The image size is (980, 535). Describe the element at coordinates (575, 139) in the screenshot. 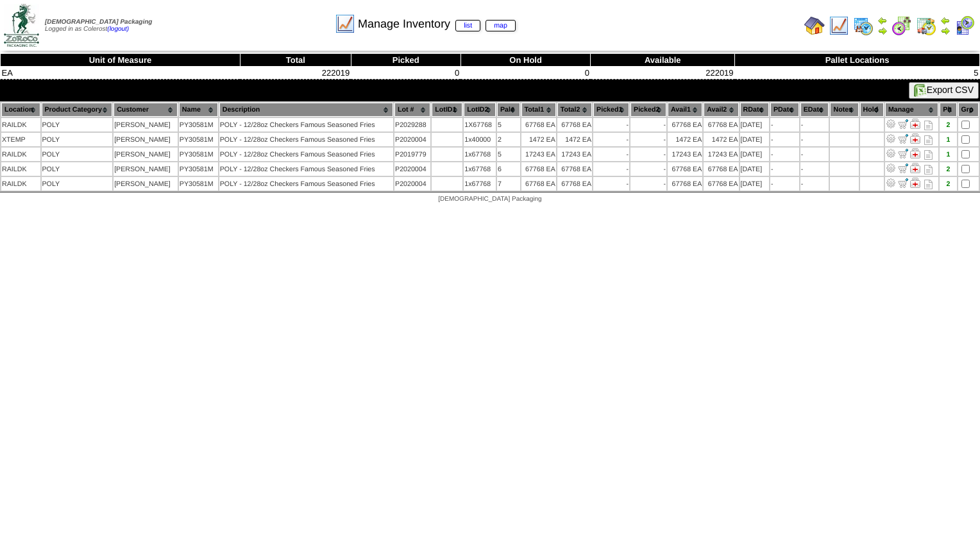

I see `td: 1472 EA` at that location.